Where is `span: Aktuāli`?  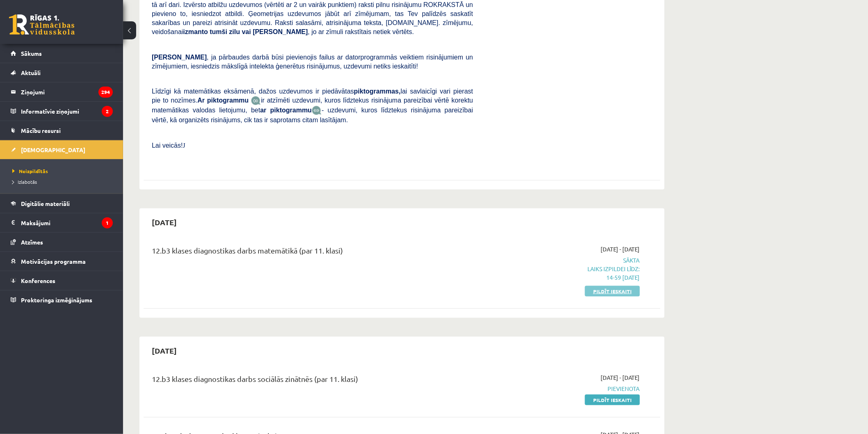
span: Aktuāli is located at coordinates (30, 72).